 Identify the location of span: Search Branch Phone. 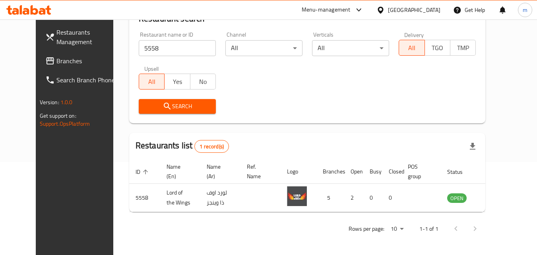
(88, 80).